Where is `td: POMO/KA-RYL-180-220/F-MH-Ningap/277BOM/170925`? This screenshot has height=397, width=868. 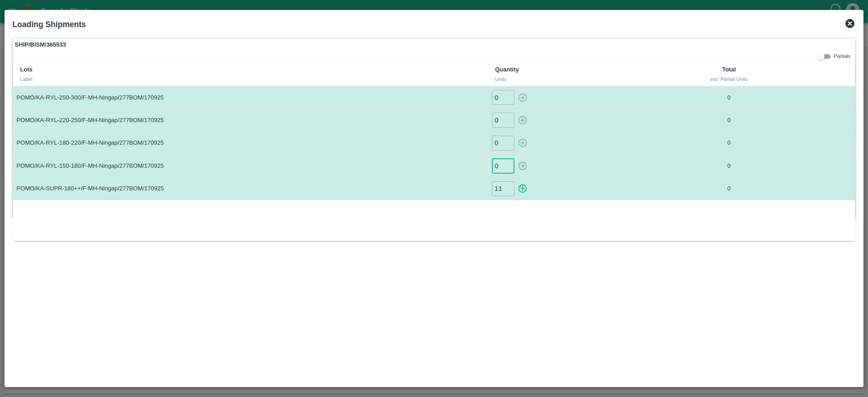
td: POMO/KA-RYL-180-220/F-MH-Ningap/277BOM/170925 is located at coordinates (250, 143).